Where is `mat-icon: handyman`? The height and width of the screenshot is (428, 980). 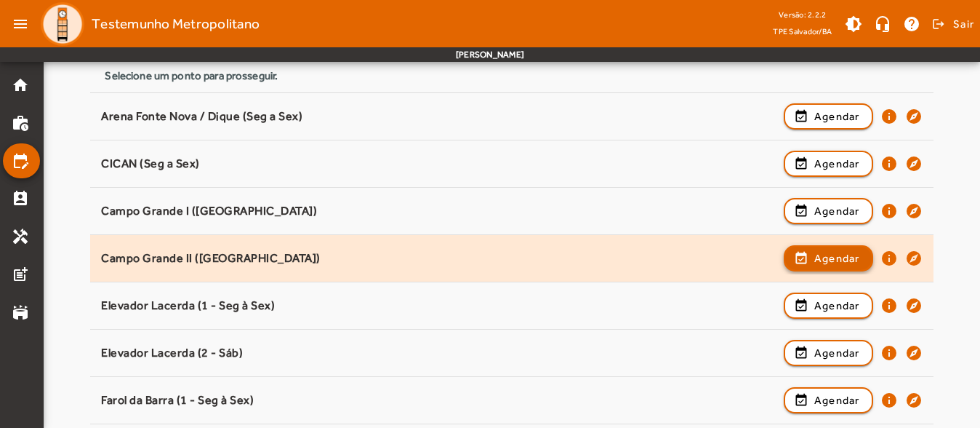 mat-icon: handyman is located at coordinates (20, 237).